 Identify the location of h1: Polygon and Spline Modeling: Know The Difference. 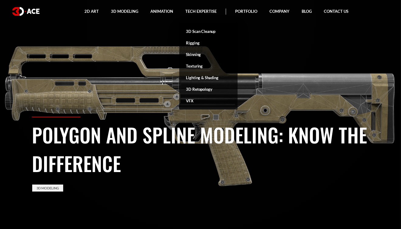
(201, 149).